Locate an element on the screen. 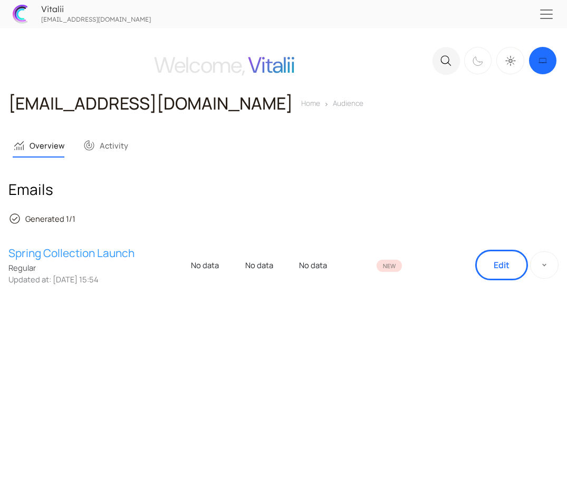 The height and width of the screenshot is (491, 567). span: Vitalii is located at coordinates (271, 65).